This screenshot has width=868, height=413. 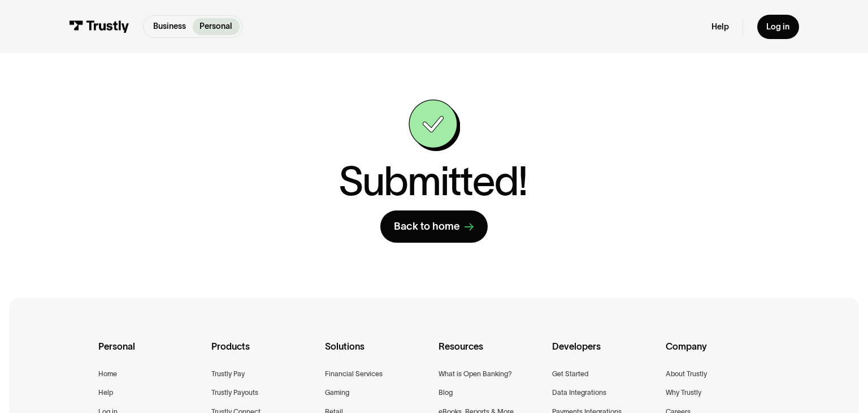 I want to click on div: Gaming, so click(x=337, y=392).